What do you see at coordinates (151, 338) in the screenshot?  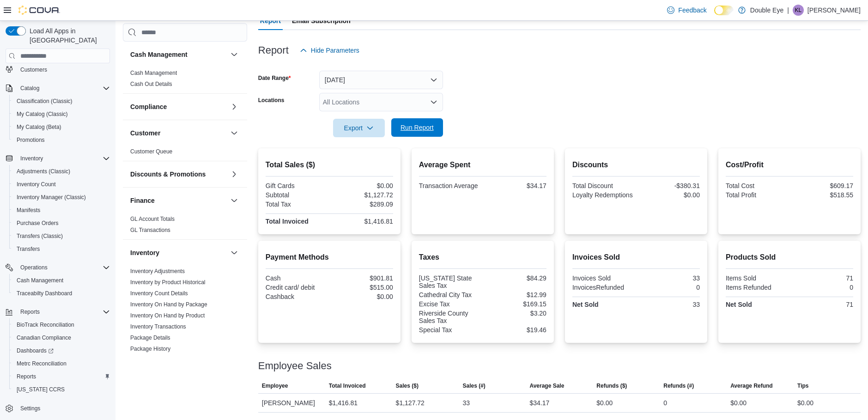 I see `a: Package Details` at bounding box center [151, 338].